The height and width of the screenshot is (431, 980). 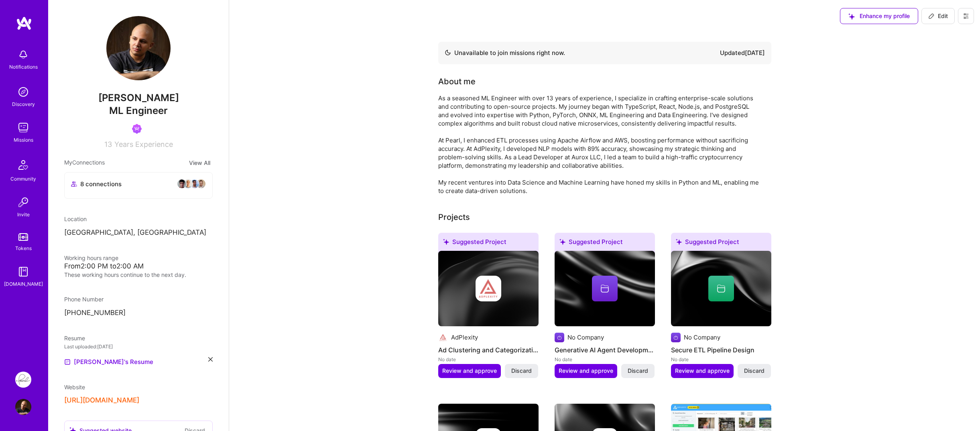 I want to click on div: These working hours continue to the next day., so click(x=138, y=274).